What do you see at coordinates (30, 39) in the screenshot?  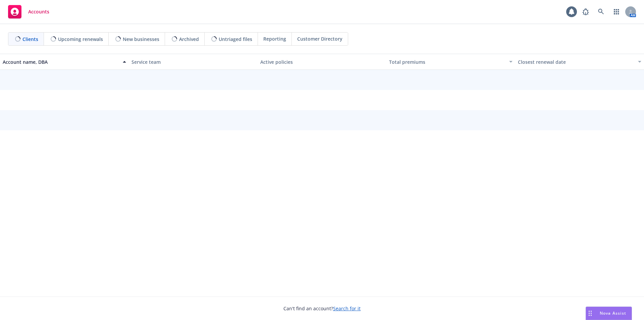 I see `span: Clients` at bounding box center [30, 39].